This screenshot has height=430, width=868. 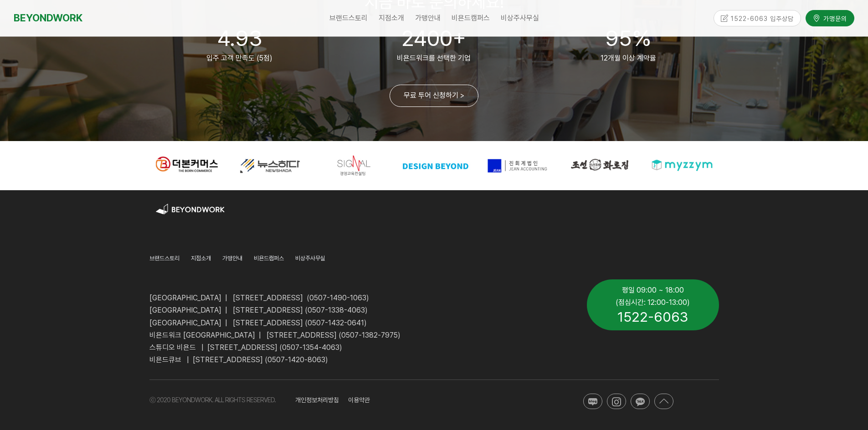 I want to click on span: 개인정보처리방침 이용약관, so click(x=333, y=400).